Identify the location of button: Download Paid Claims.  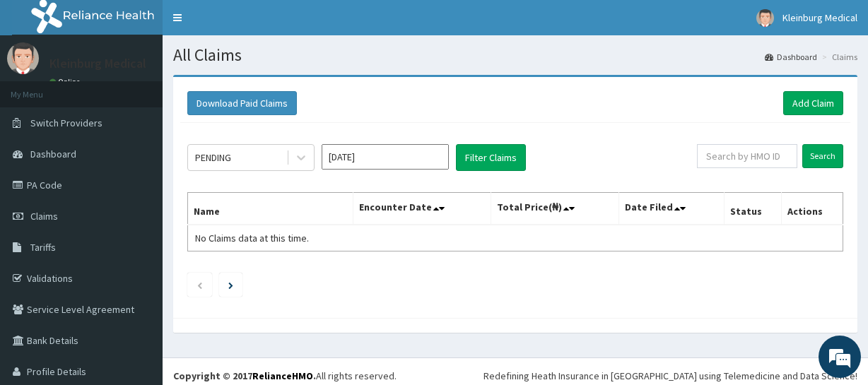
(242, 103).